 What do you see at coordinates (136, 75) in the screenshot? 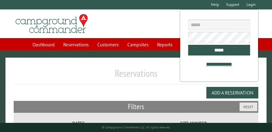
I see `h1: Reservations` at bounding box center [136, 75].